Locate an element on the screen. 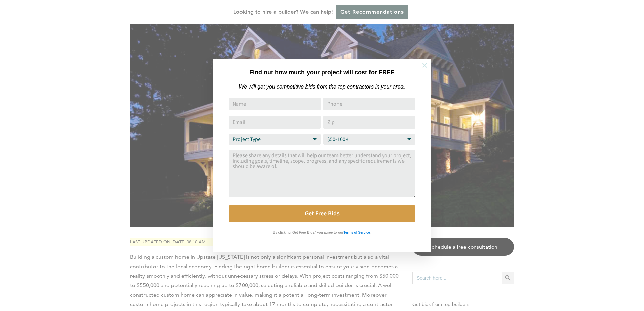 The height and width of the screenshot is (311, 644). input: Name is located at coordinates (275, 104).